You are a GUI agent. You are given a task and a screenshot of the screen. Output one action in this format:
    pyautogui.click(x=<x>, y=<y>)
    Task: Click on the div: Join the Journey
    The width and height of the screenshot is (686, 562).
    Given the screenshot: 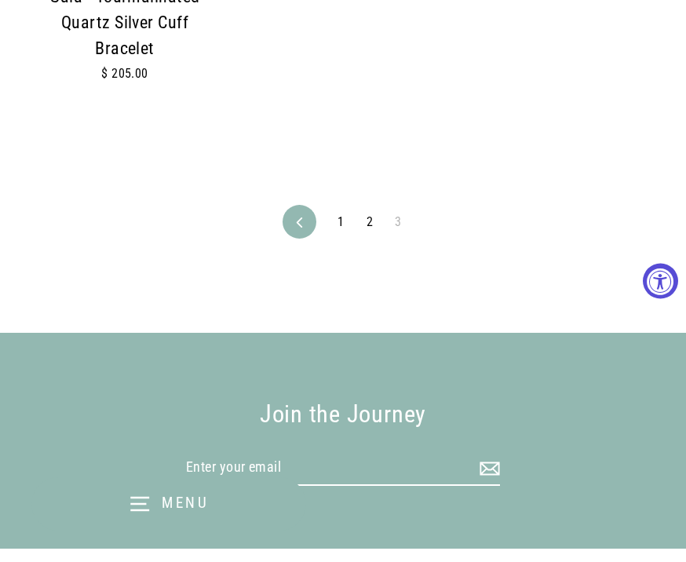 What is the action you would take?
    pyautogui.click(x=343, y=415)
    